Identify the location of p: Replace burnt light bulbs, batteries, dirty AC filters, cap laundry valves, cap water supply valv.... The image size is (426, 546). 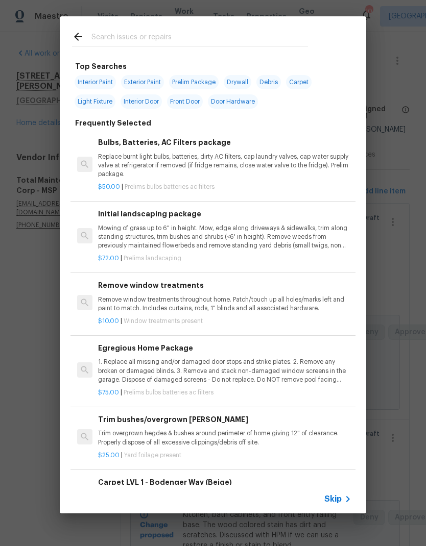
(225, 165).